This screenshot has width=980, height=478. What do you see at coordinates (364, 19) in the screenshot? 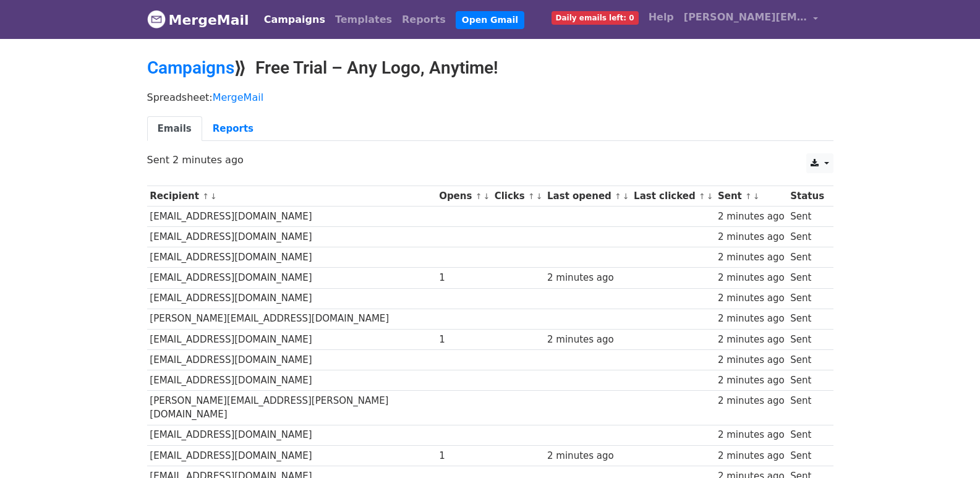
I see `a: Templates` at bounding box center [364, 19].